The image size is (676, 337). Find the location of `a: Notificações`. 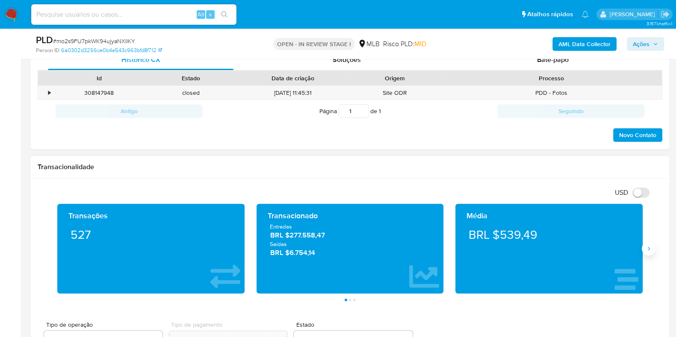

a: Notificações is located at coordinates (585, 14).